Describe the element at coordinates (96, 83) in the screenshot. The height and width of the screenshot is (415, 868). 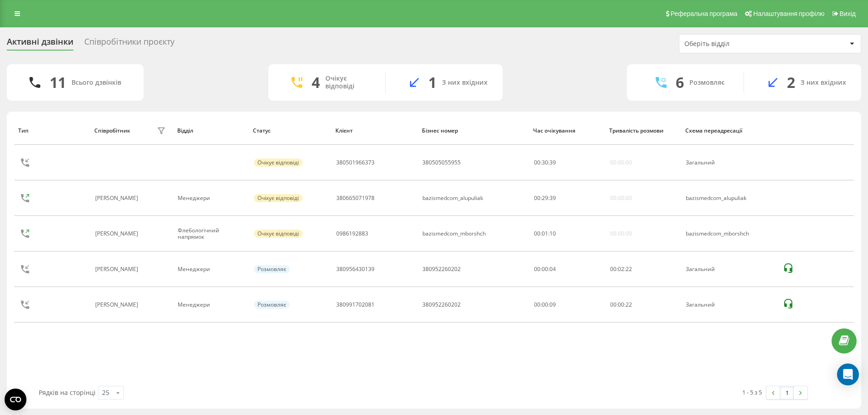
I see `div: Всього дзвінків` at that location.